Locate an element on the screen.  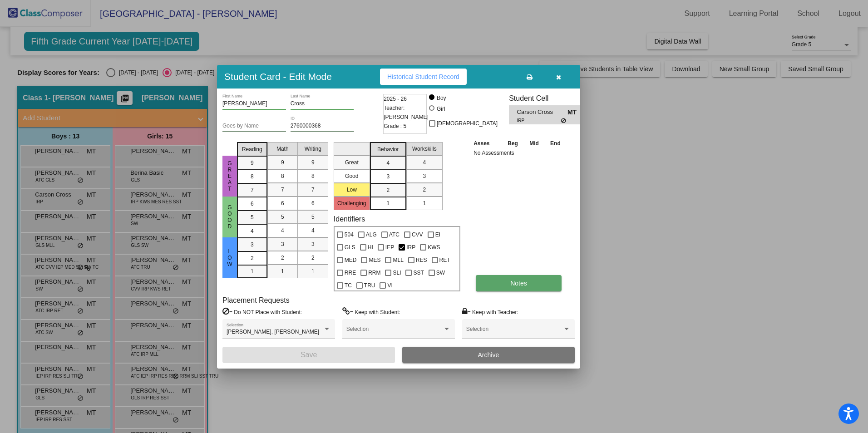
label: = Keep with Student: is located at coordinates (371, 312).